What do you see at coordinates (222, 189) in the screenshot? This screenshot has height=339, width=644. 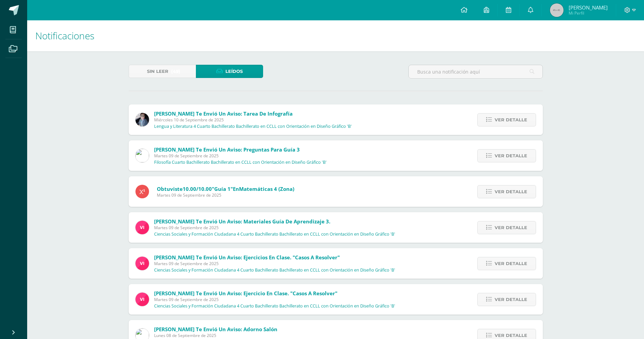 I see `span: "Guía 1"` at bounding box center [222, 189].